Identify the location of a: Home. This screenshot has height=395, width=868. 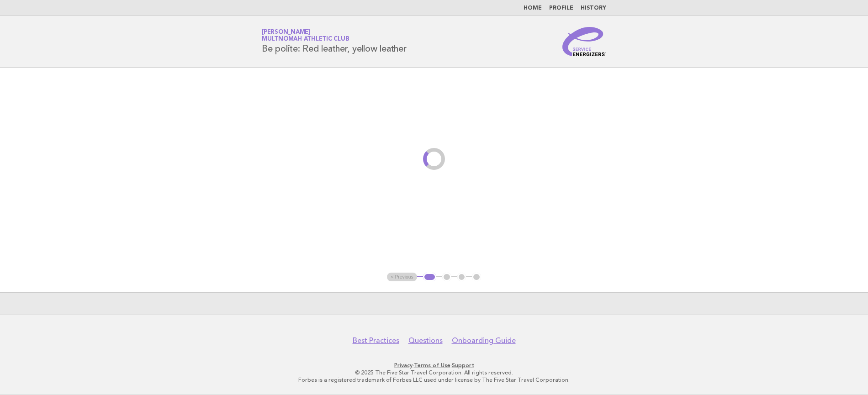
(533, 8).